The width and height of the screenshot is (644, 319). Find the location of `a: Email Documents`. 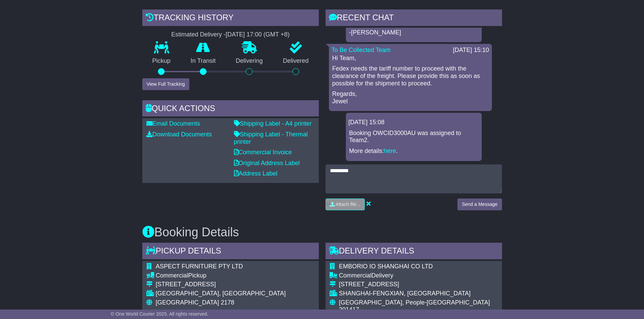

a: Email Documents is located at coordinates (173, 124).